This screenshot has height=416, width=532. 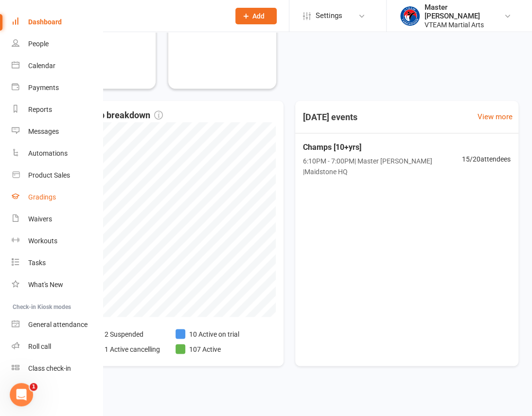 I want to click on a: Dashboard, so click(x=57, y=22).